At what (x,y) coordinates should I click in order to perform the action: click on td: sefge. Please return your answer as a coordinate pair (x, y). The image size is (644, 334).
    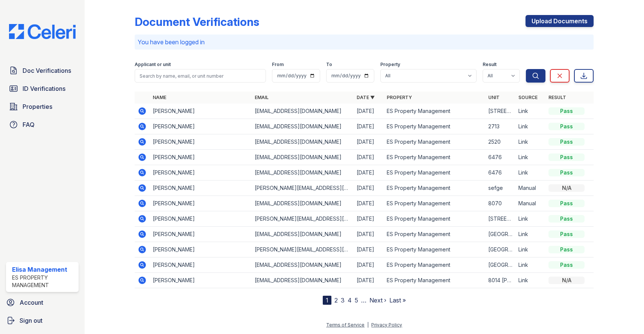
    Looking at the image, I should click on (500, 188).